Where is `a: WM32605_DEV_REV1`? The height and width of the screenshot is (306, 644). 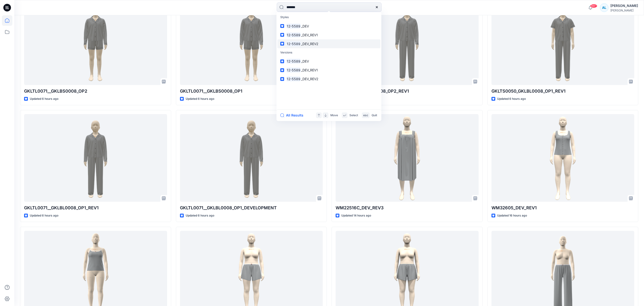 a: WM32605_DEV_REV1 is located at coordinates (563, 157).